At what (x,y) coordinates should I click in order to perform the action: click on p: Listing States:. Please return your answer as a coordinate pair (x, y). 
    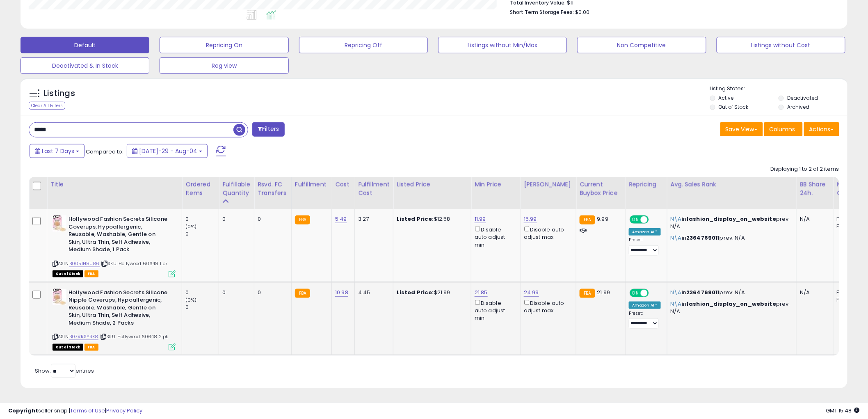
    Looking at the image, I should click on (779, 89).